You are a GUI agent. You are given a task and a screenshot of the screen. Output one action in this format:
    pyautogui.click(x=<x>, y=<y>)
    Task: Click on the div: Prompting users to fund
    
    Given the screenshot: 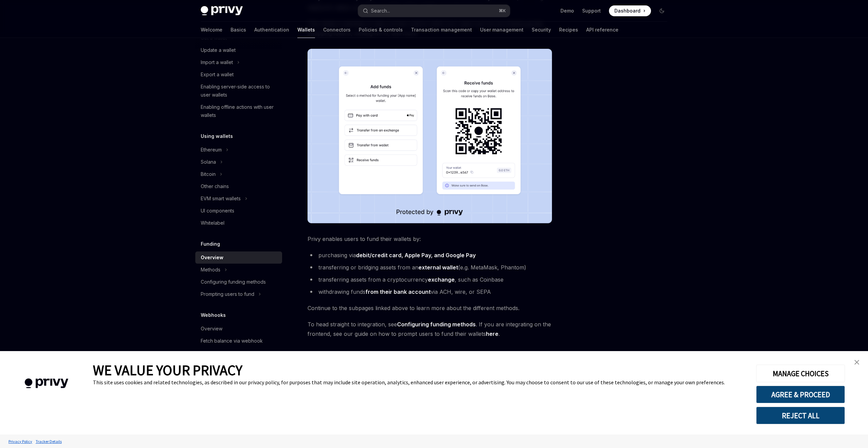 What is the action you would take?
    pyautogui.click(x=227, y=295)
    